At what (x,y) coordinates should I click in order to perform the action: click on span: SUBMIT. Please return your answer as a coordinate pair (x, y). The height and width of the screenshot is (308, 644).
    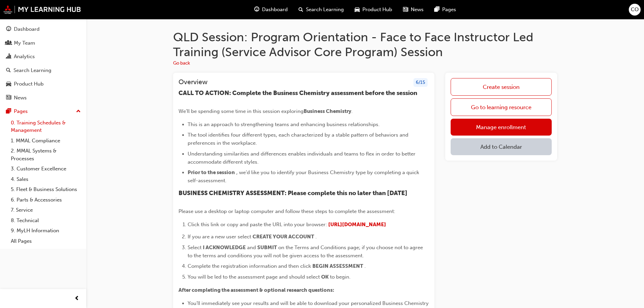
    Looking at the image, I should click on (267, 247).